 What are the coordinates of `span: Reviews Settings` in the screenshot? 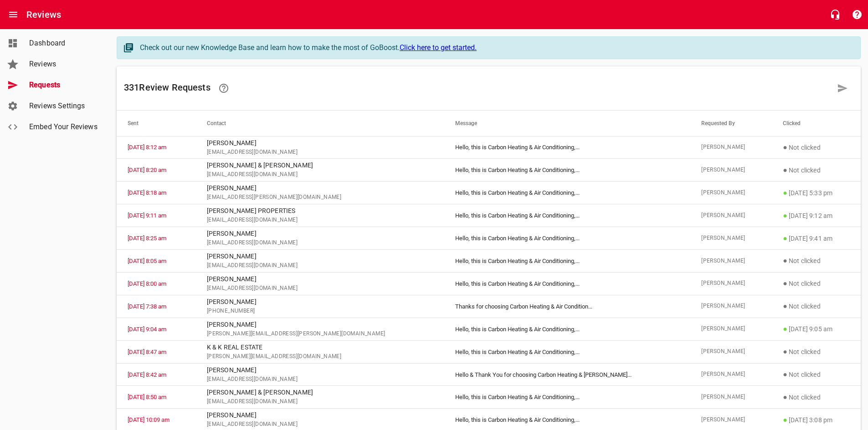 It's located at (64, 106).